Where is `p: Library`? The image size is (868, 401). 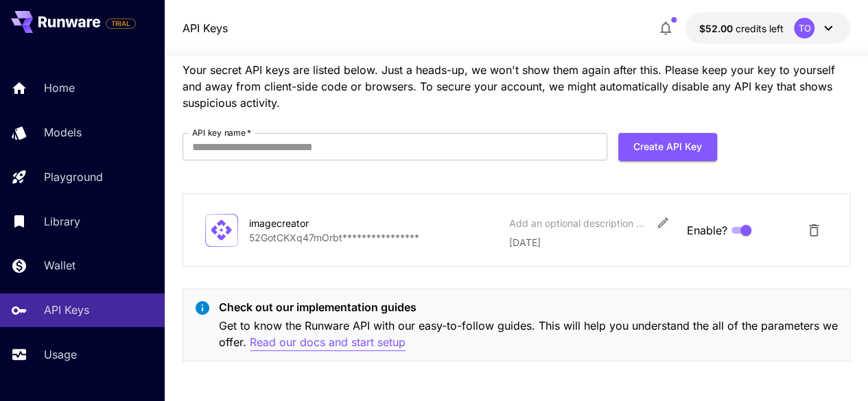 p: Library is located at coordinates (62, 222).